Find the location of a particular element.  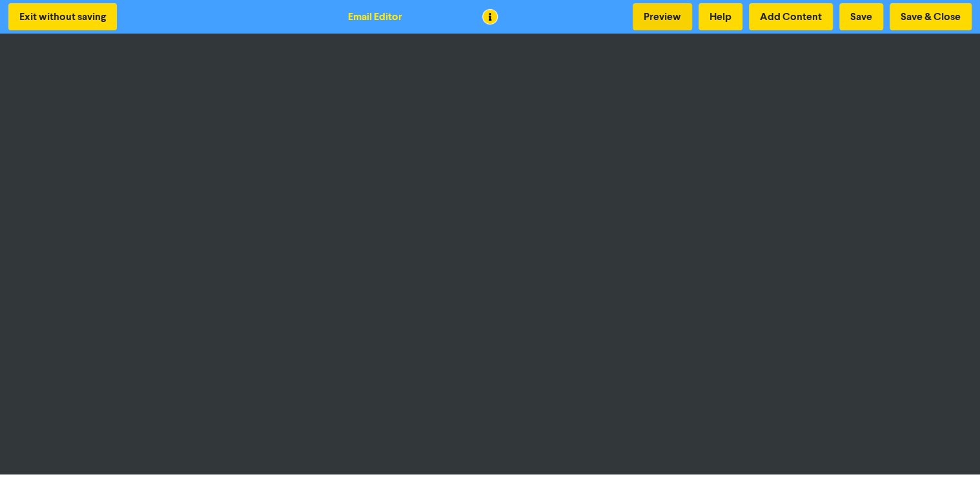

button: Add Content is located at coordinates (791, 16).